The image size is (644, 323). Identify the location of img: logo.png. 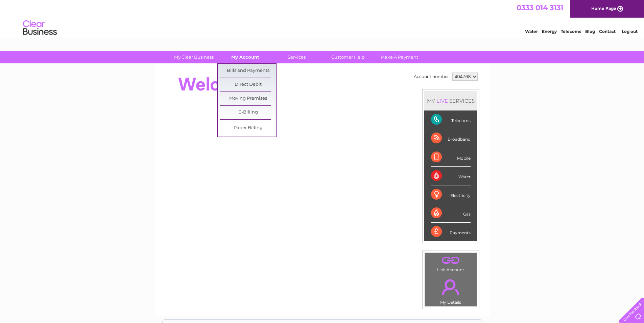
(40, 28).